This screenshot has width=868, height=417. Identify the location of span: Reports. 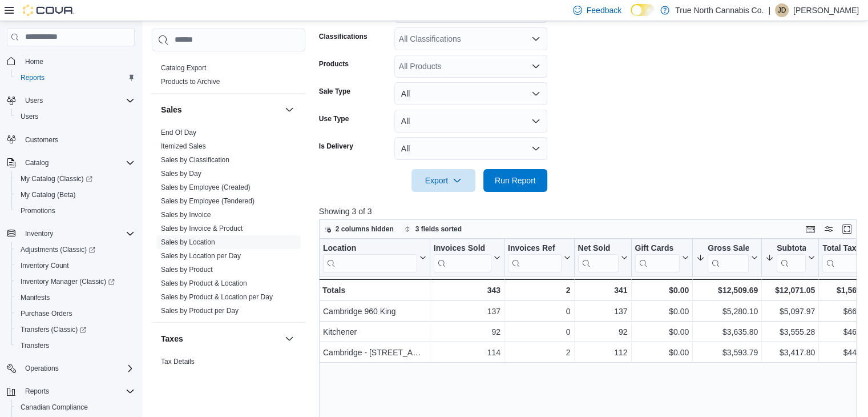
(75, 77).